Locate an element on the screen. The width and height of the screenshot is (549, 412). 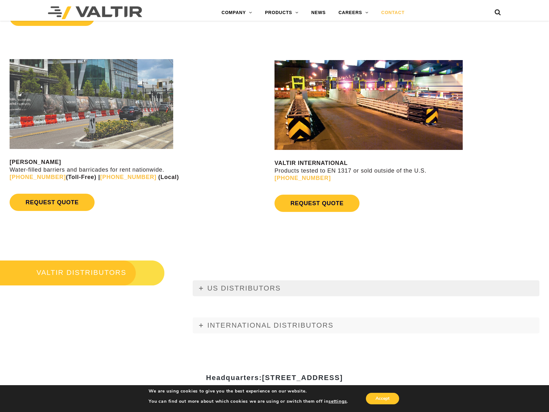
a: PRODUCTS is located at coordinates (281, 13).